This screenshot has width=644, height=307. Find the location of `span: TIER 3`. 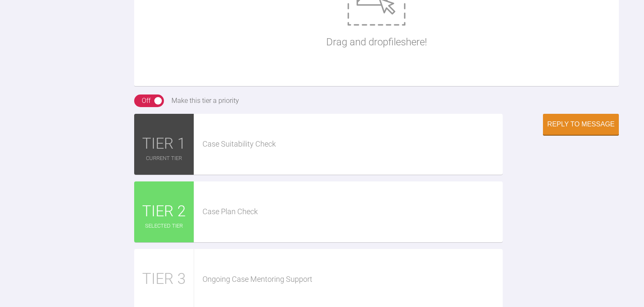

span: TIER 3 is located at coordinates (164, 279).